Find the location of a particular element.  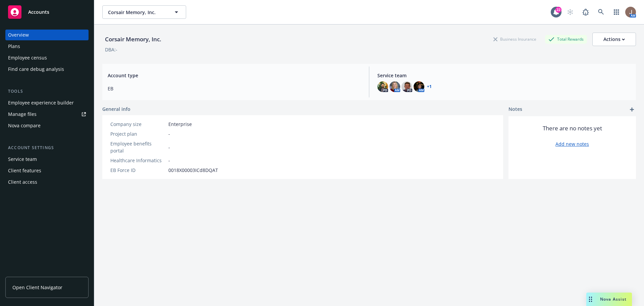

a: Accounts is located at coordinates (47, 12).